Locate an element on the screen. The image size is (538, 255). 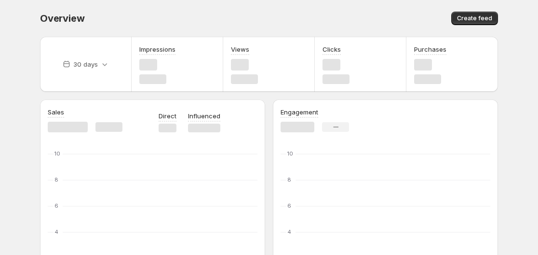
h3: Engagement is located at coordinates (300, 112).